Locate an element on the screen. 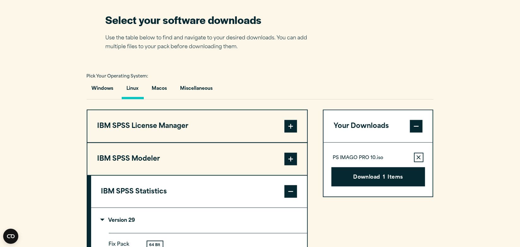 The width and height of the screenshot is (520, 247). div: Your Downloads is located at coordinates (378, 170).